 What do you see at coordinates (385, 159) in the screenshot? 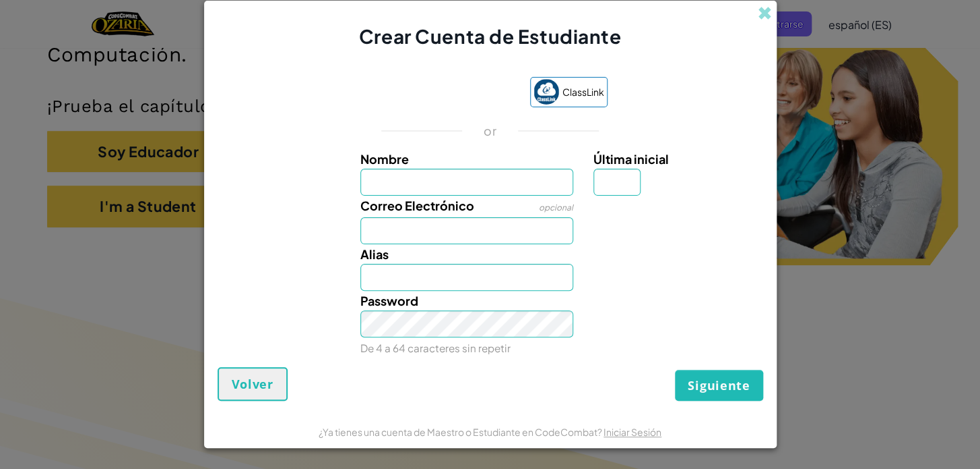
I see `span: Nombre` at bounding box center [385, 159].